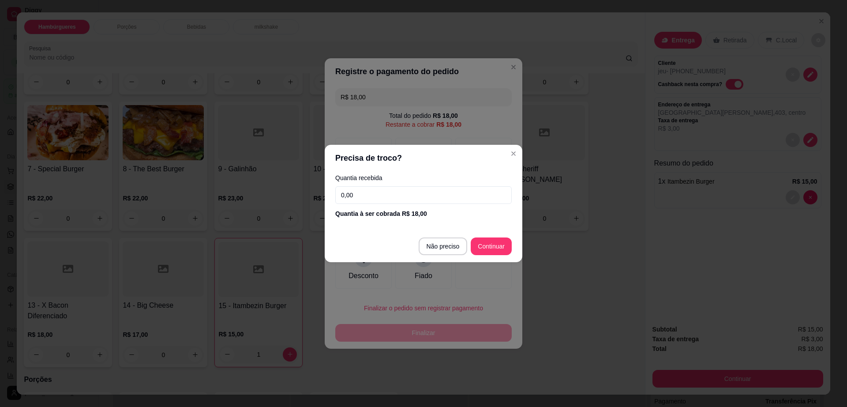  Describe the element at coordinates (423, 214) in the screenshot. I see `div: Quantia à ser cobrada R$ 18,00` at that location.